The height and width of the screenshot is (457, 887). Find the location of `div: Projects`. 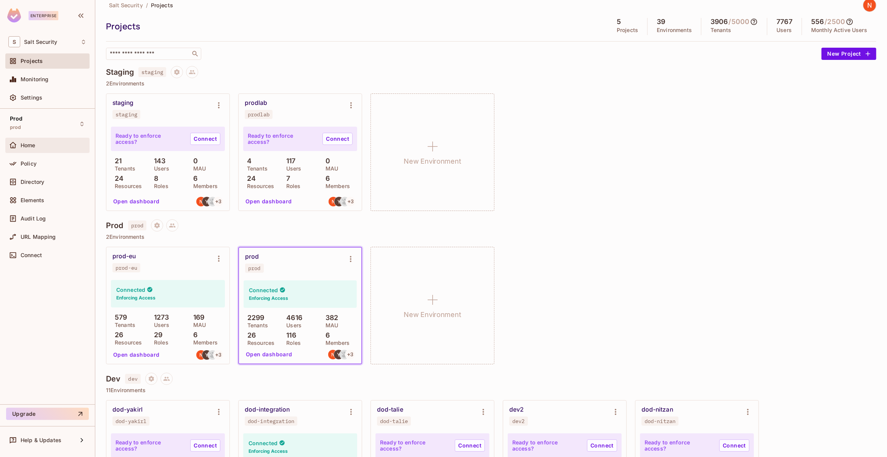

div: Projects is located at coordinates (355, 26).